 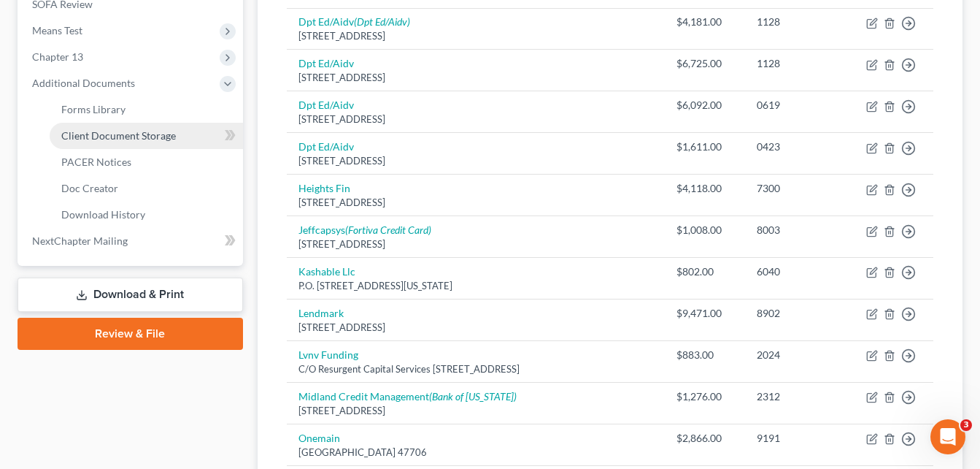 What do you see at coordinates (797, 272) in the screenshot?
I see `div: 6040` at bounding box center [797, 272].